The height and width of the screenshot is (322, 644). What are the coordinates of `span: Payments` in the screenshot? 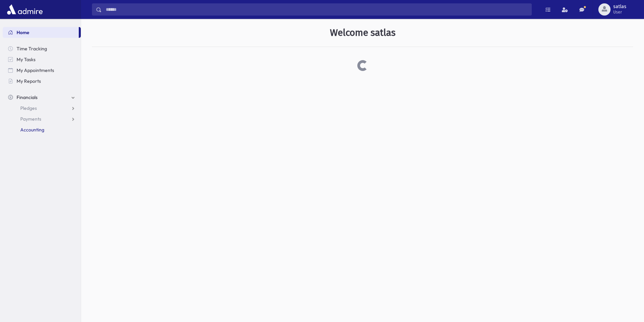 It's located at (31, 119).